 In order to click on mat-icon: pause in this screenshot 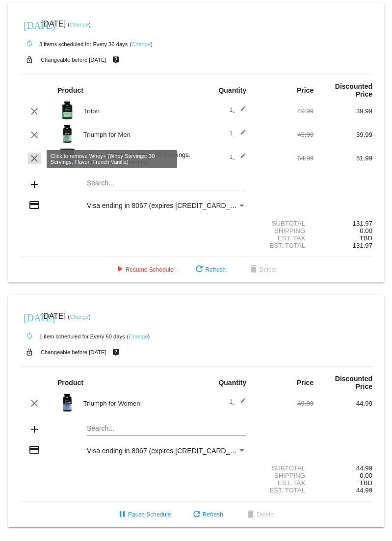, I will do `click(122, 515)`.